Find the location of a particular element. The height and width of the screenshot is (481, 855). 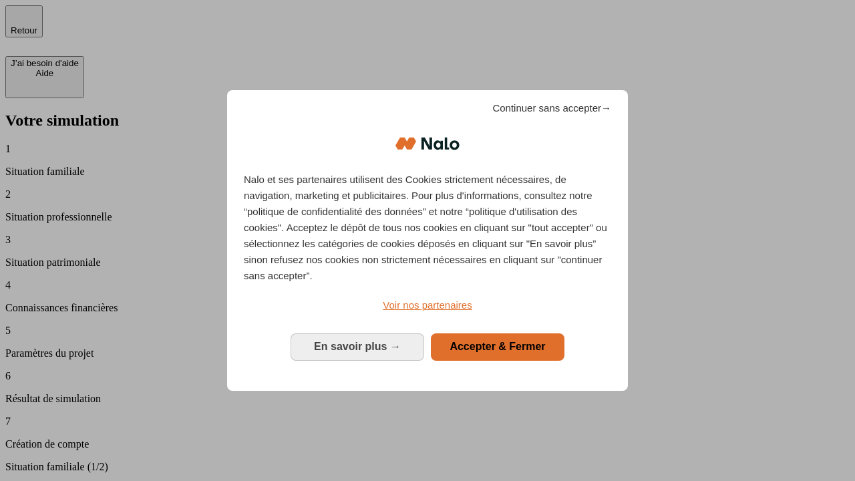

img: Logo is located at coordinates (427, 144).